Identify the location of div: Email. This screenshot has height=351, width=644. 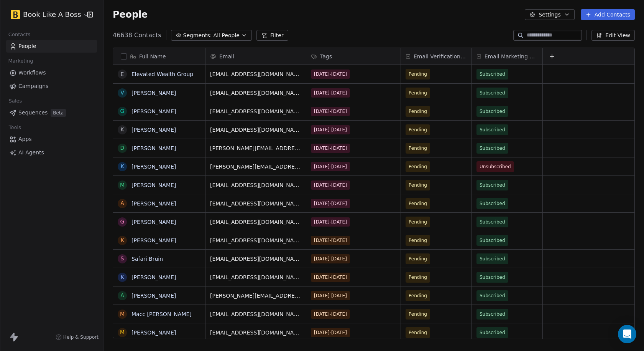
(255, 56).